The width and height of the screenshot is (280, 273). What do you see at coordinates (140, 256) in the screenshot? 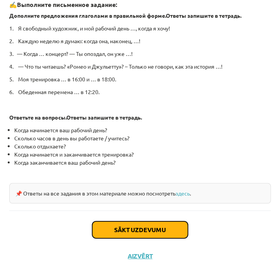
I see `button: Aizvērt` at bounding box center [140, 256].